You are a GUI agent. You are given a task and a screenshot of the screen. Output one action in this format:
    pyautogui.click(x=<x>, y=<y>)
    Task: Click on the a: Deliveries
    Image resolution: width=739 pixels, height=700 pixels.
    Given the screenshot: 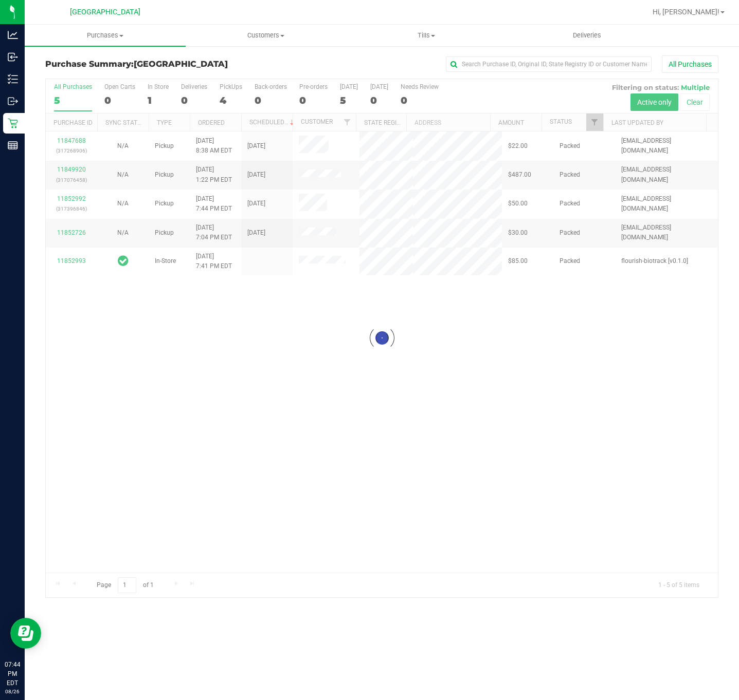 What is the action you would take?
    pyautogui.click(x=587, y=36)
    